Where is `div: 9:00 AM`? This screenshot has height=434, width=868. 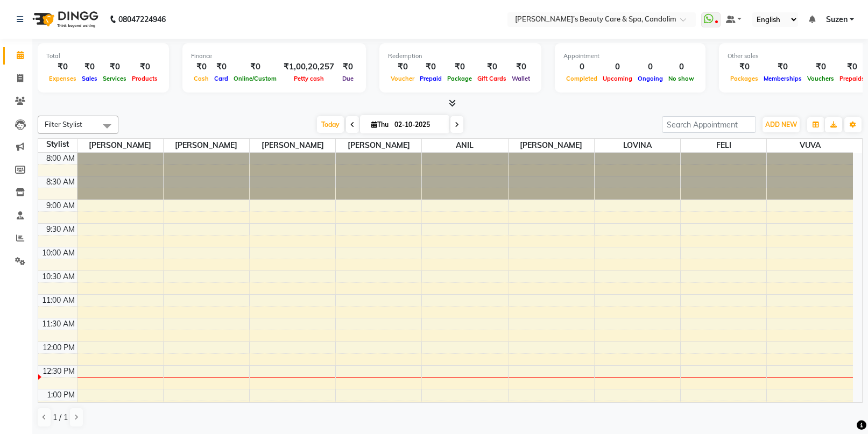
div: 9:00 AM is located at coordinates (60, 206).